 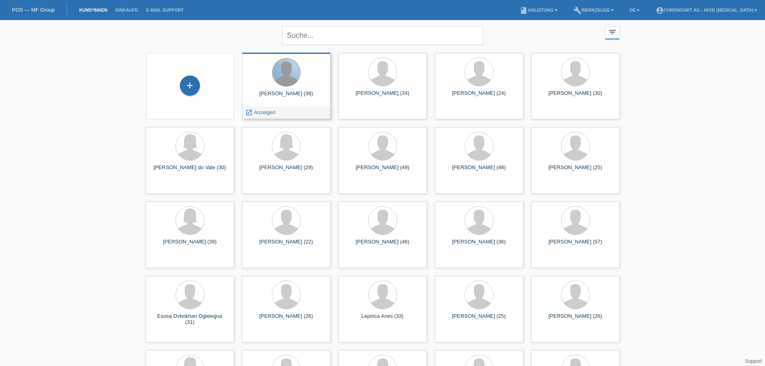 I want to click on a: POS — MF Group, so click(x=33, y=10).